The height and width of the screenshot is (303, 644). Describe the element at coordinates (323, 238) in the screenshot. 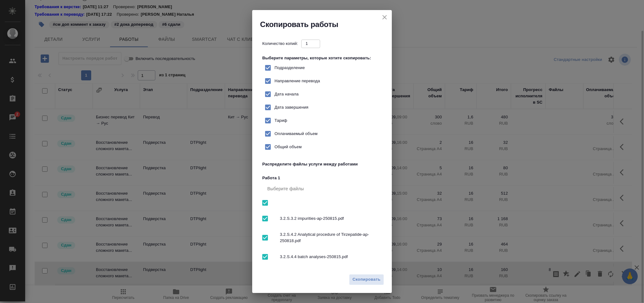

I see `div: 3.2.S.4.2 Analytical procedure of Tirzepatide-ap-250818.pdf` at that location.